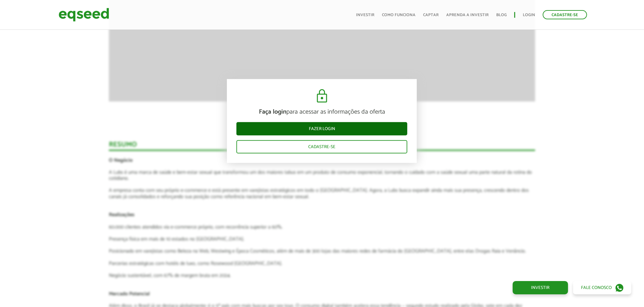  I want to click on a: Fale conosco, so click(602, 287).